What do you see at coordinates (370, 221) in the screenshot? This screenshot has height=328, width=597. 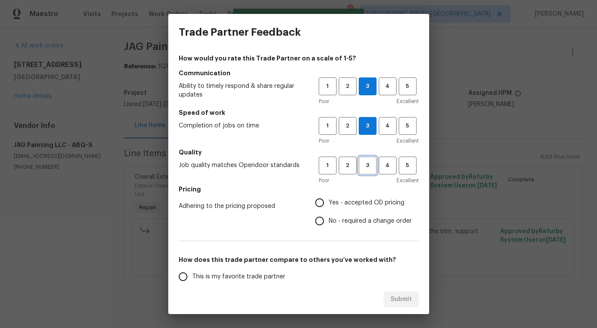 I see `span: No - required a change order` at bounding box center [370, 221].